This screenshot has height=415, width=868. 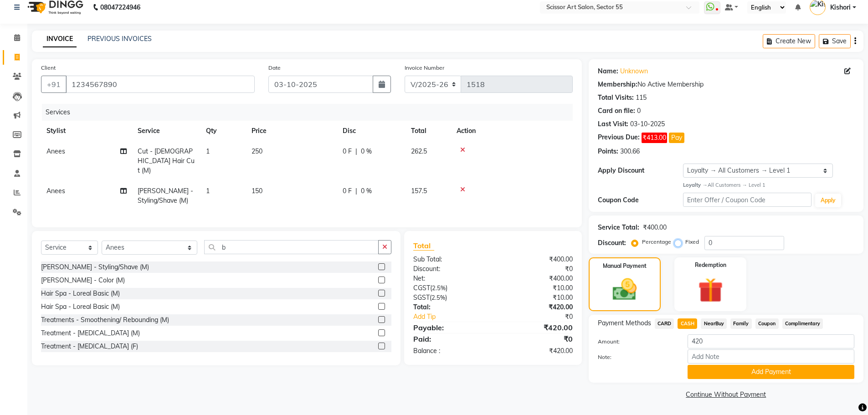 I want to click on div: Treatments - Smoothening/ Rebounding (M), so click(x=105, y=320).